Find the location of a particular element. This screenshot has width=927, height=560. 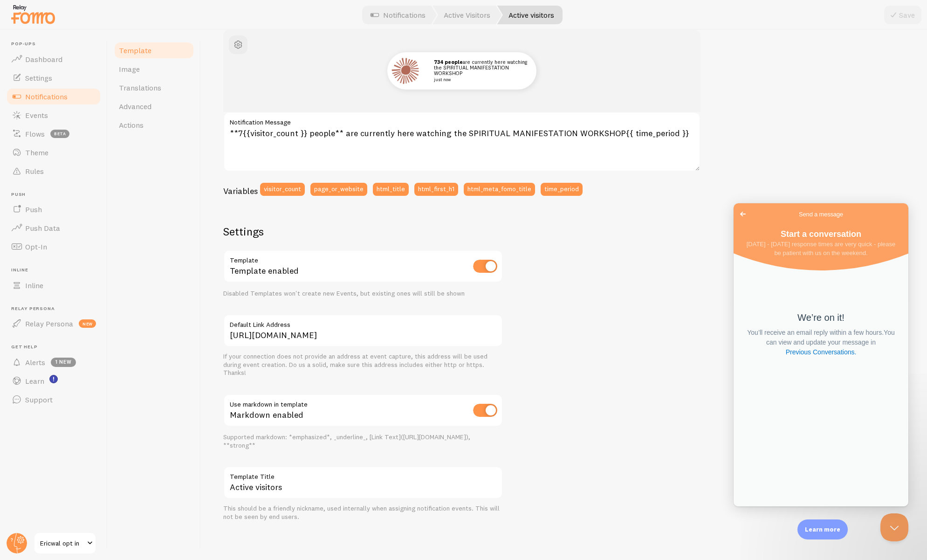

a: Flows beta is located at coordinates (53, 134).